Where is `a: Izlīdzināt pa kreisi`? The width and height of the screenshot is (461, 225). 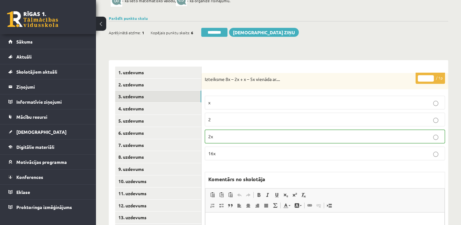 a: Izlīdzināt pa kreisi is located at coordinates (239, 205).